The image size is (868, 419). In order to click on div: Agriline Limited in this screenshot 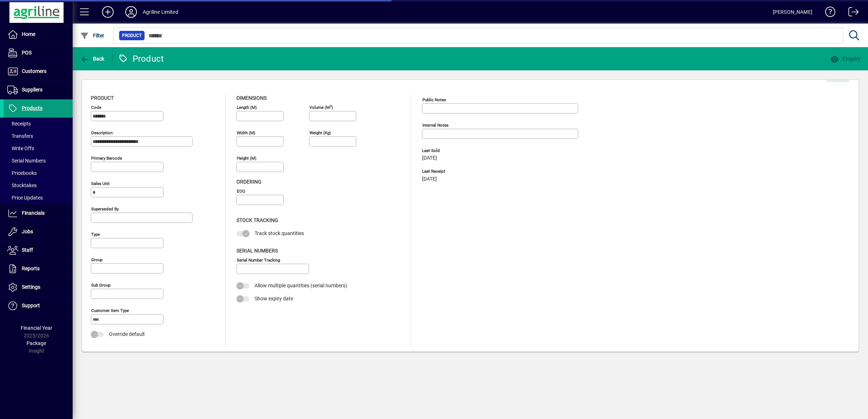, I will do `click(160, 12)`.